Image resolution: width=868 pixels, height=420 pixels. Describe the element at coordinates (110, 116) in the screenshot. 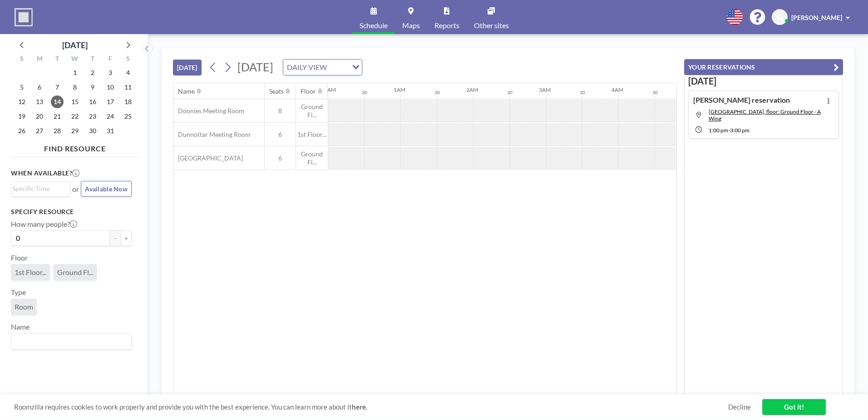

I see `span: Friday, October 24, 2025` at that location.